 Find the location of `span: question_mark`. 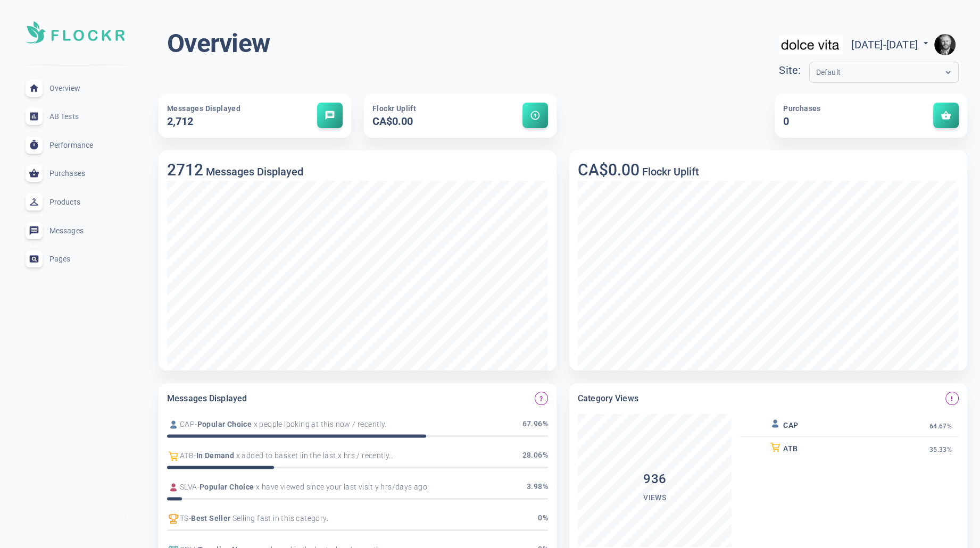

span: question_mark is located at coordinates (541, 399).